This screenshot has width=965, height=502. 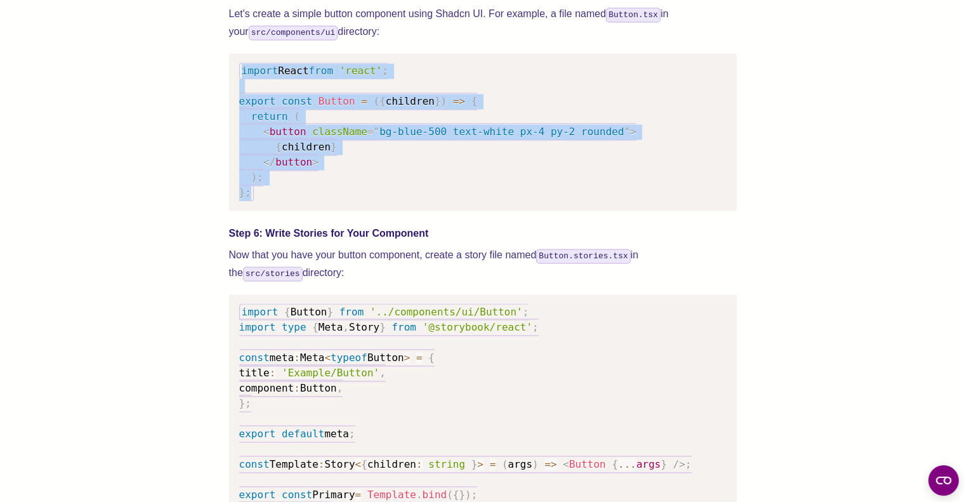 I want to click on span: '@storybook/react', so click(x=477, y=327).